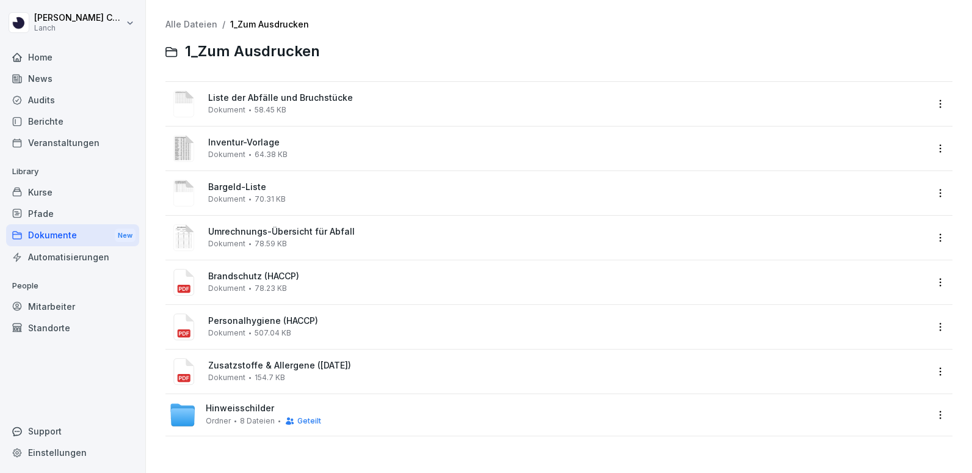  What do you see at coordinates (73, 213) in the screenshot?
I see `div: Pfade` at bounding box center [73, 213].